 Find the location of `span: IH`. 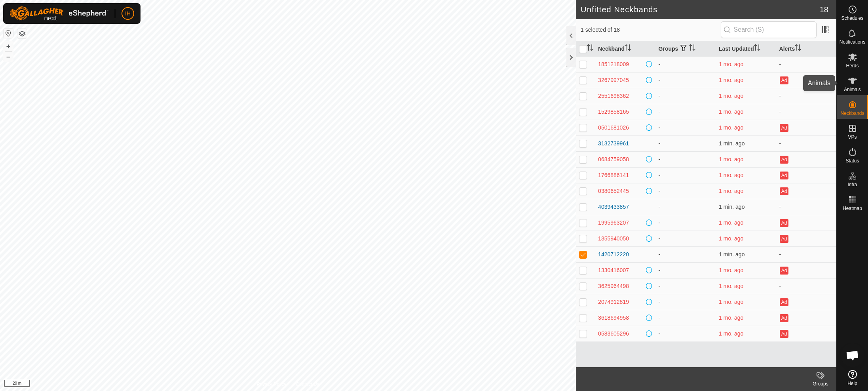

span: IH is located at coordinates (128, 13).